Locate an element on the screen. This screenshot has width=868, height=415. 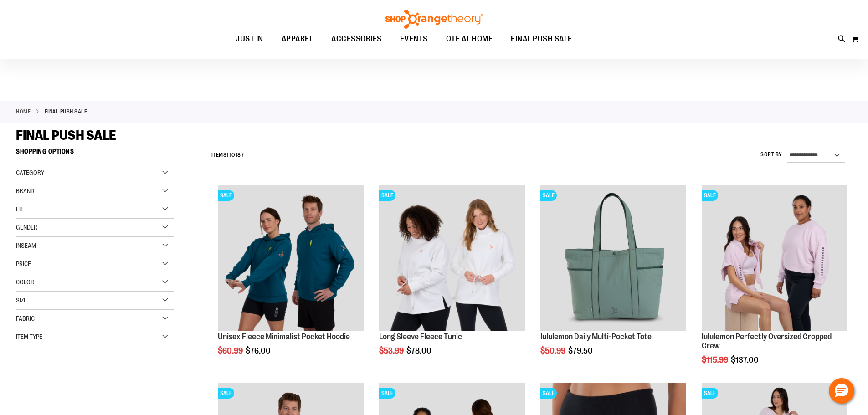
span: $50.99 is located at coordinates (553, 351).